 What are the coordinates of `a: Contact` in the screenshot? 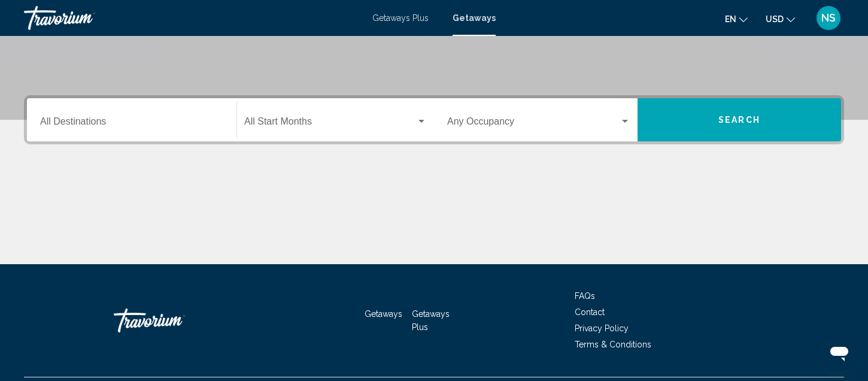 It's located at (590, 312).